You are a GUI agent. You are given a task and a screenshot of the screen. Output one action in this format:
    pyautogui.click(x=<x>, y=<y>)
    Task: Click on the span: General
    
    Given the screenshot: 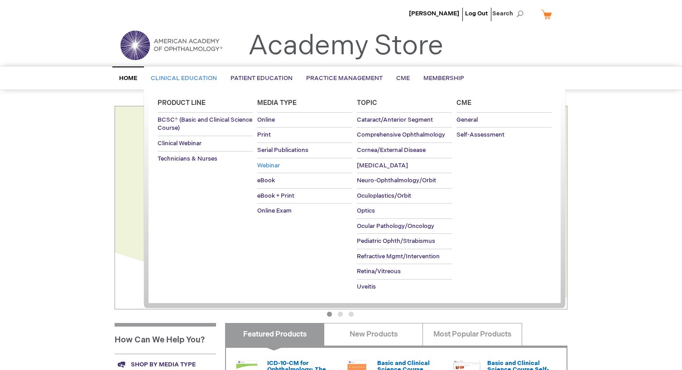 What is the action you would take?
    pyautogui.click(x=467, y=120)
    